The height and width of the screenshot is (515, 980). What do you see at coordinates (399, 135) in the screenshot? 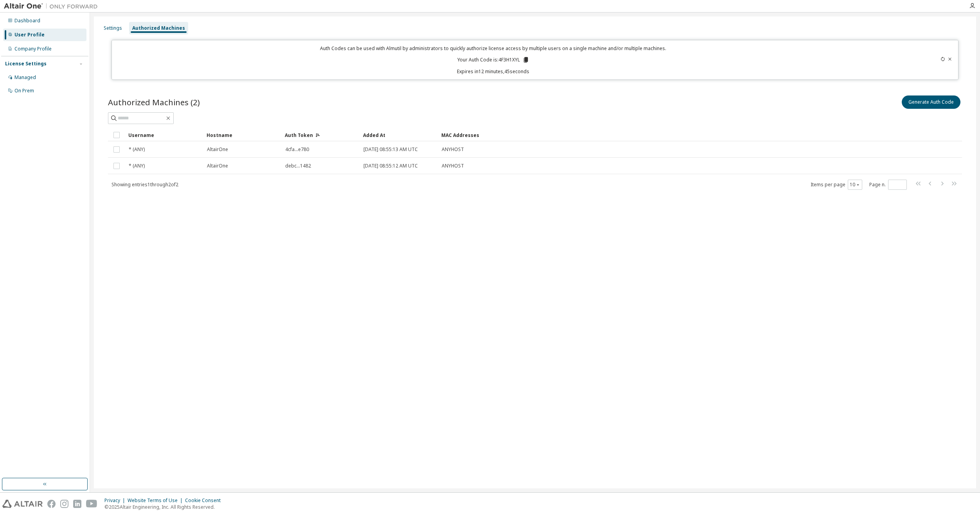
I see `div: Added At` at bounding box center [399, 135].